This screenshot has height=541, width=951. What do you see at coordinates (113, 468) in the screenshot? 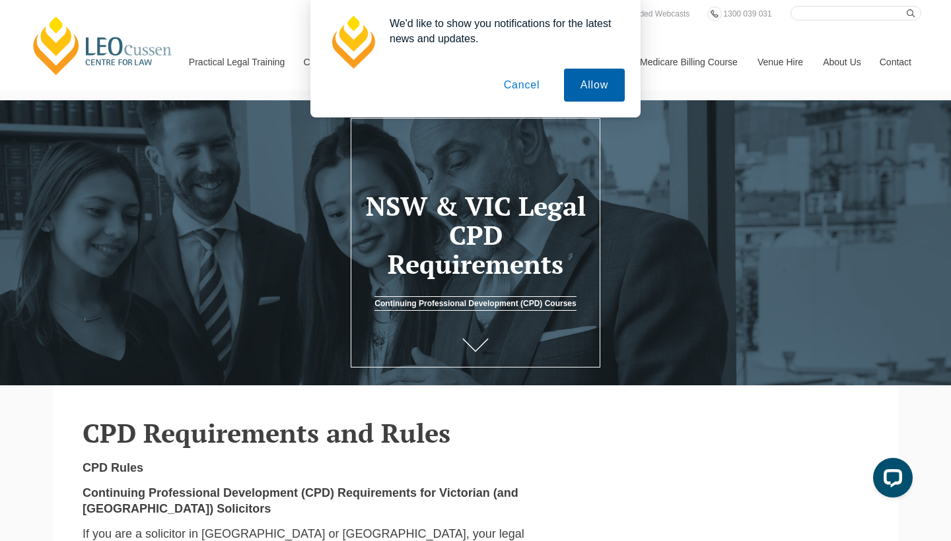
I see `strong: CPD Rules` at bounding box center [113, 468].